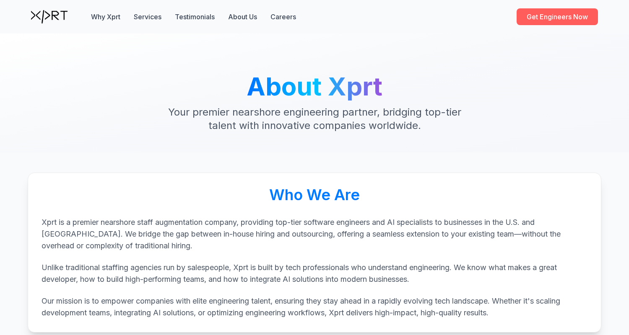  What do you see at coordinates (314, 86) in the screenshot?
I see `span: About Xprt` at bounding box center [314, 86].